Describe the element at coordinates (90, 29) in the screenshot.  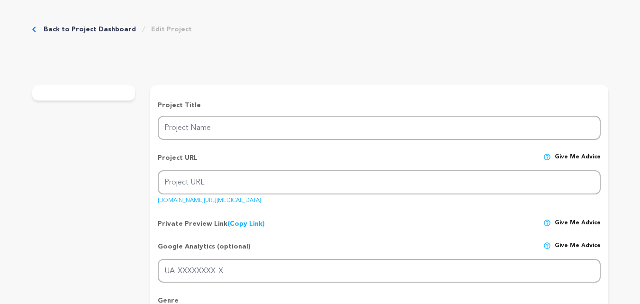
I see `a: Back to Project Dashboard` at that location.